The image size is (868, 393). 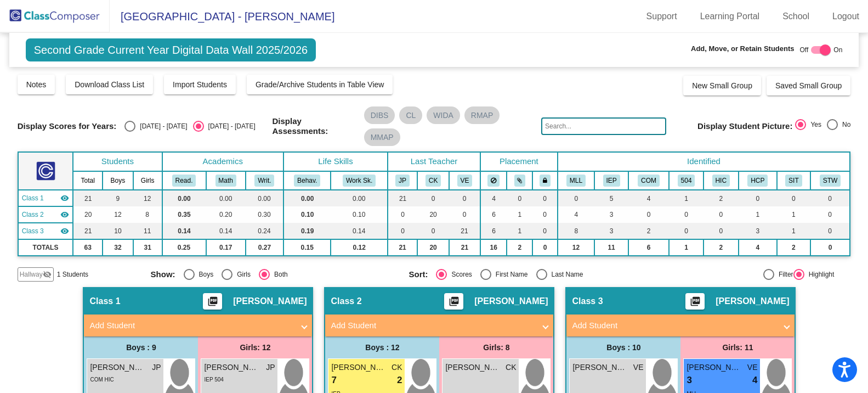 What do you see at coordinates (171, 50) in the screenshot?
I see `span: Second Grade Current Year Digital Data Wall 2025/2026` at bounding box center [171, 50].